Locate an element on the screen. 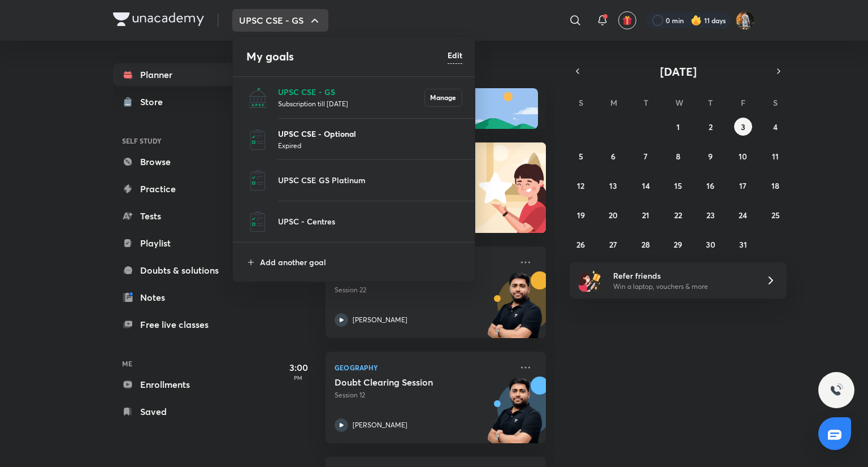 The width and height of the screenshot is (868, 467). p: UPSC CSE - GS is located at coordinates (351, 91).